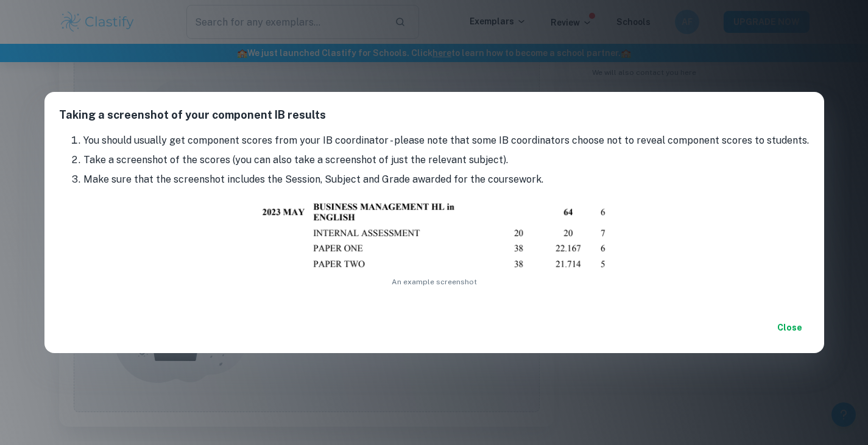  What do you see at coordinates (446, 160) in the screenshot?
I see `li: Take a screenshot of the scores (you can also take a screenshot of just the relevant subject).` at bounding box center [446, 160].